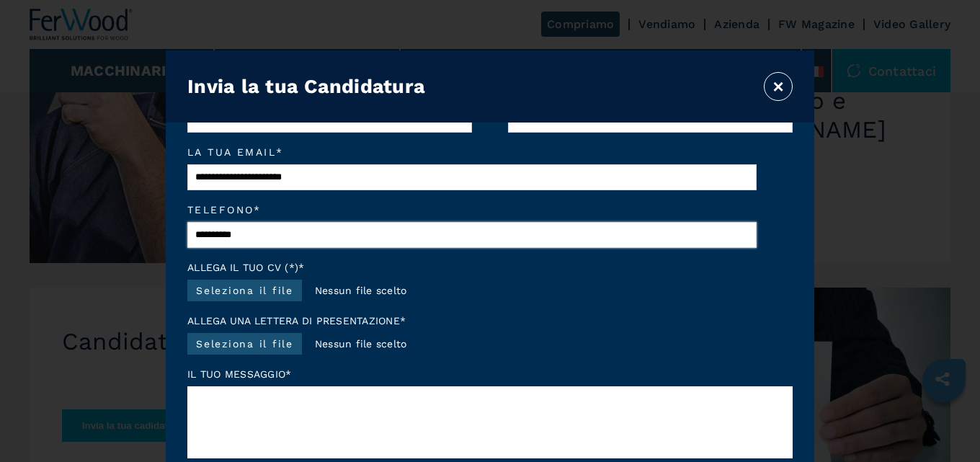 The image size is (980, 462). What do you see at coordinates (472, 152) in the screenshot?
I see `em: La tua email` at bounding box center [472, 152].